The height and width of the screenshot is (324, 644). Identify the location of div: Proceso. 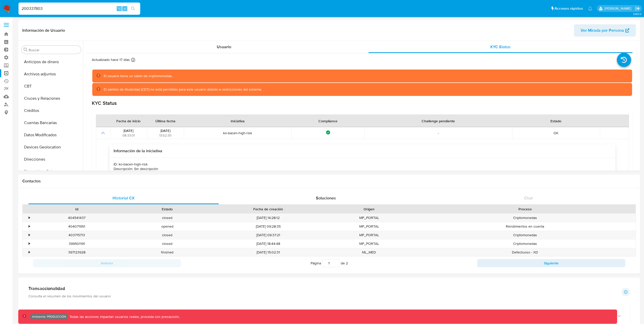
(525, 209).